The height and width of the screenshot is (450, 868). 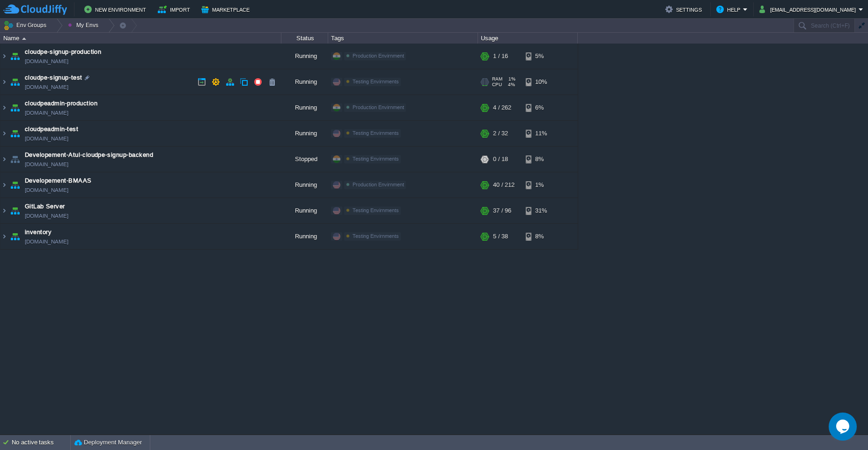 I want to click on a: inventory, so click(x=38, y=232).